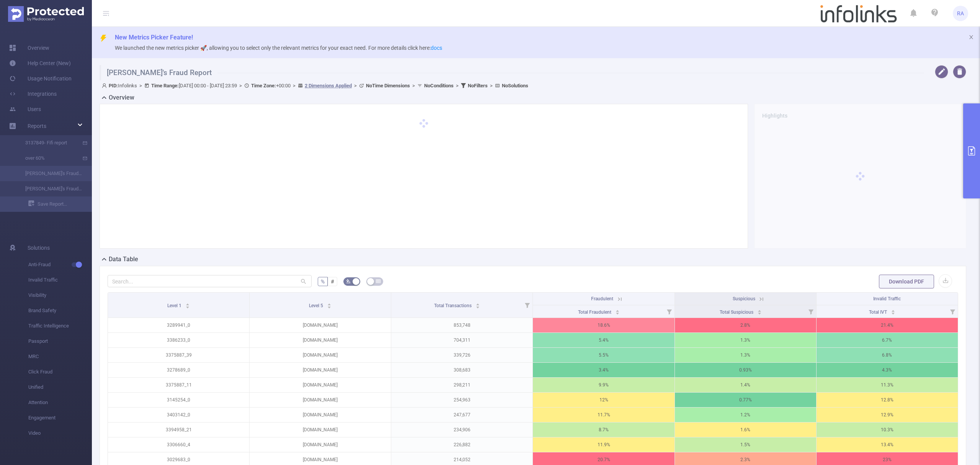 The height and width of the screenshot is (465, 980). I want to click on p: 3375887_39, so click(178, 355).